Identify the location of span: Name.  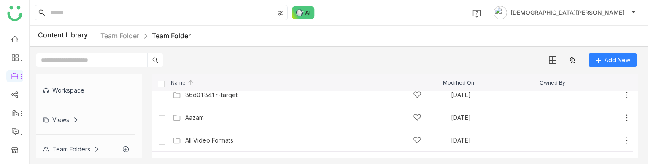
(182, 83).